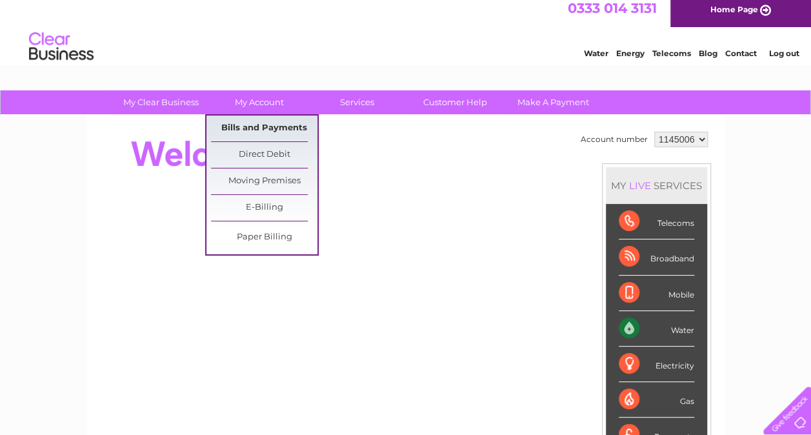  I want to click on div: Telecoms, so click(656, 221).